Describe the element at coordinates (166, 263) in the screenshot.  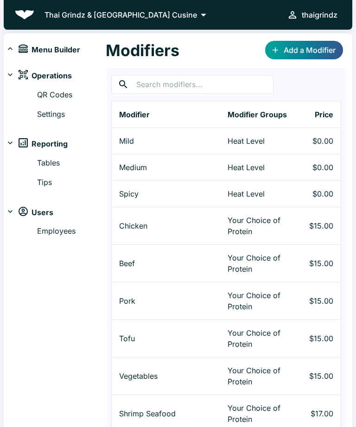
I see `p: Beef` at that location.